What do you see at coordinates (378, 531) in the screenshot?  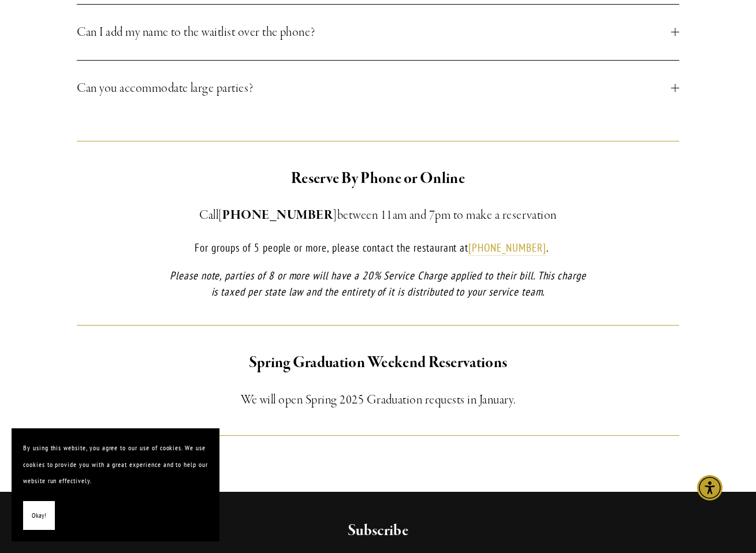 I see `h2: Subscribe` at bounding box center [378, 531].